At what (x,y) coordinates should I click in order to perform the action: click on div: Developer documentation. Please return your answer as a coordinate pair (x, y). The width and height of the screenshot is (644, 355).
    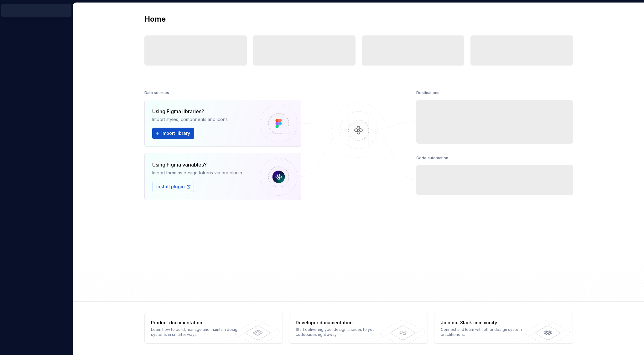
    Looking at the image, I should click on (341, 323).